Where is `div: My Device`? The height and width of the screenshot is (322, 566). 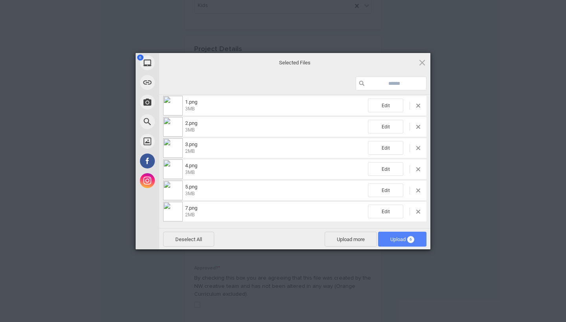
div: My Device is located at coordinates (183, 63).